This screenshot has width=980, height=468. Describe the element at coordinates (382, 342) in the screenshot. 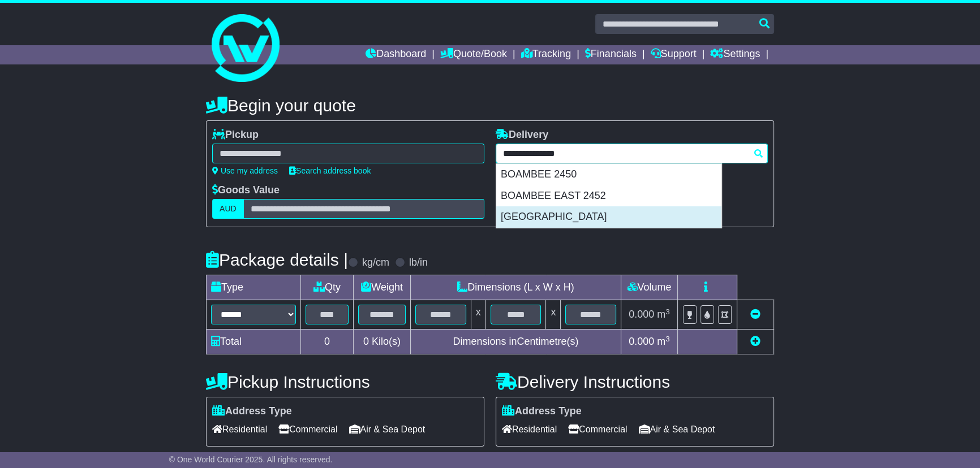

I see `td: Kilo(s)` at that location.